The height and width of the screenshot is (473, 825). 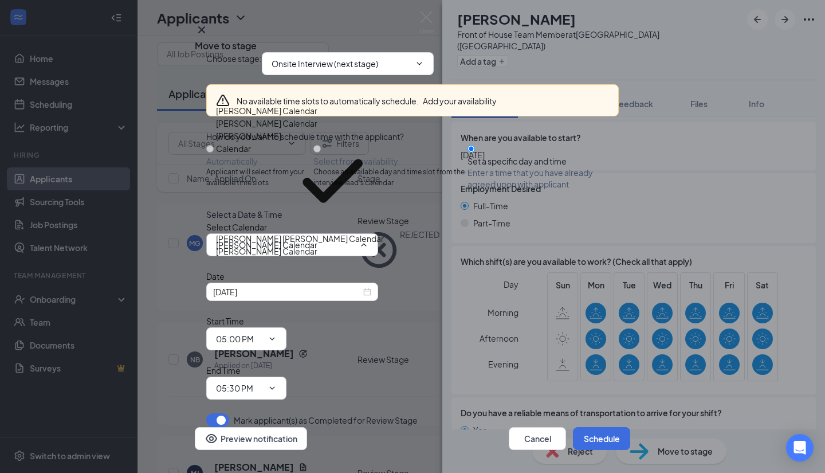 What do you see at coordinates (239, 388) in the screenshot?
I see `input: End time` at bounding box center [239, 388].